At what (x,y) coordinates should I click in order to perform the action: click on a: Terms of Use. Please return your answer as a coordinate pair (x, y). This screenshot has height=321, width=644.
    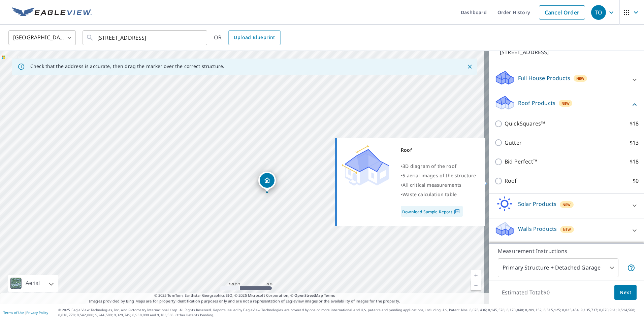
    Looking at the image, I should click on (14, 313).